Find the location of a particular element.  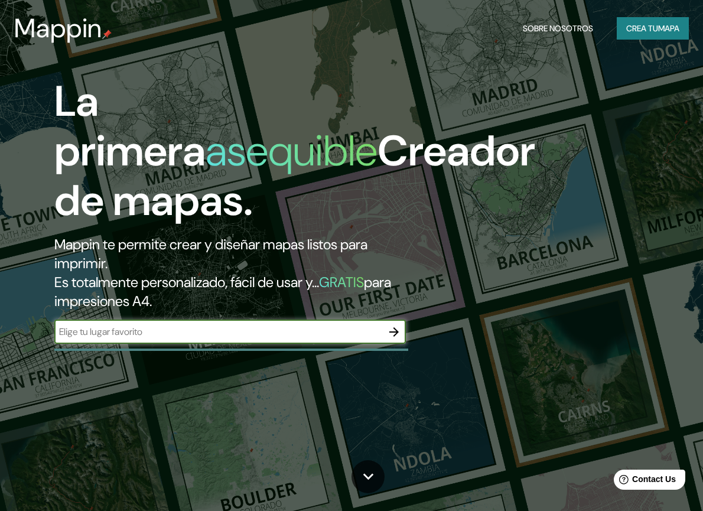

button: Crea tumapa is located at coordinates (653, 28).